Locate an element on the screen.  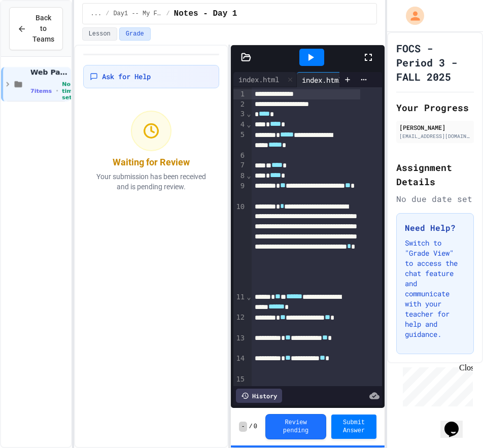
div: 7 is located at coordinates (240, 166).